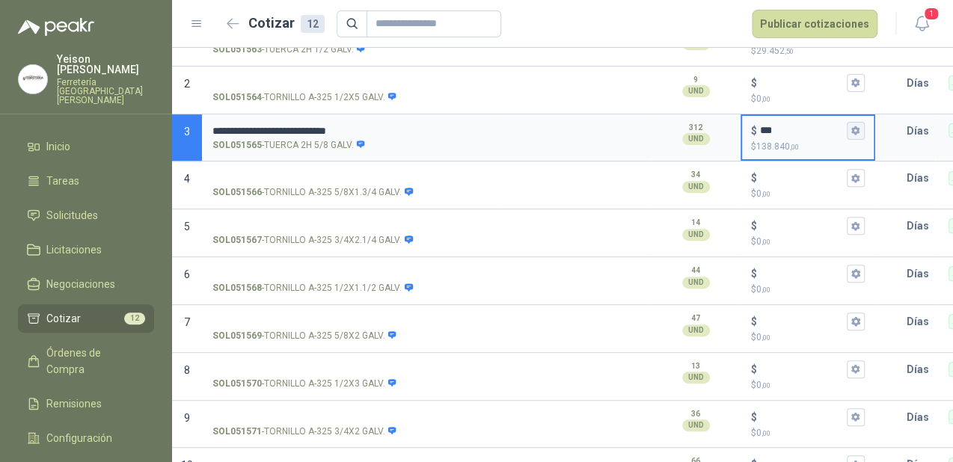  Describe the element at coordinates (237, 145) in the screenshot. I see `strong: SOL051565` at that location.